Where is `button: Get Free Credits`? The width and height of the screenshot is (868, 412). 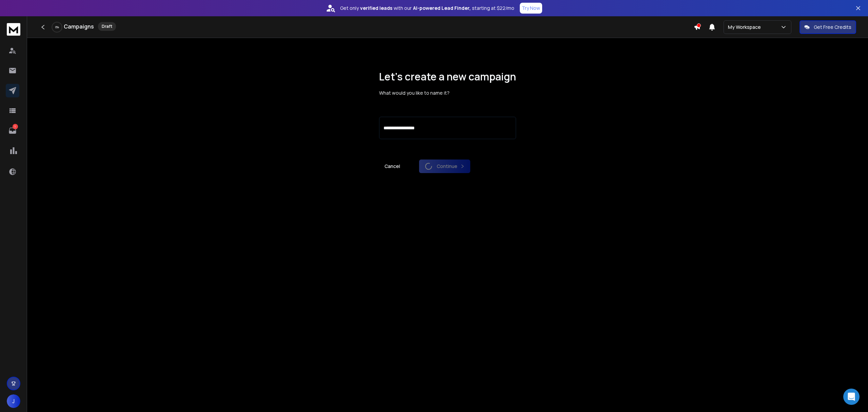 button: Get Free Credits is located at coordinates (827, 27).